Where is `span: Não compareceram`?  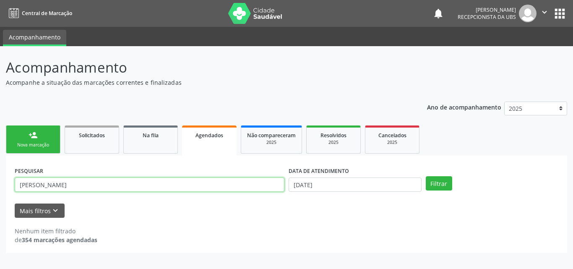 span: Não compareceram is located at coordinates (272, 135).